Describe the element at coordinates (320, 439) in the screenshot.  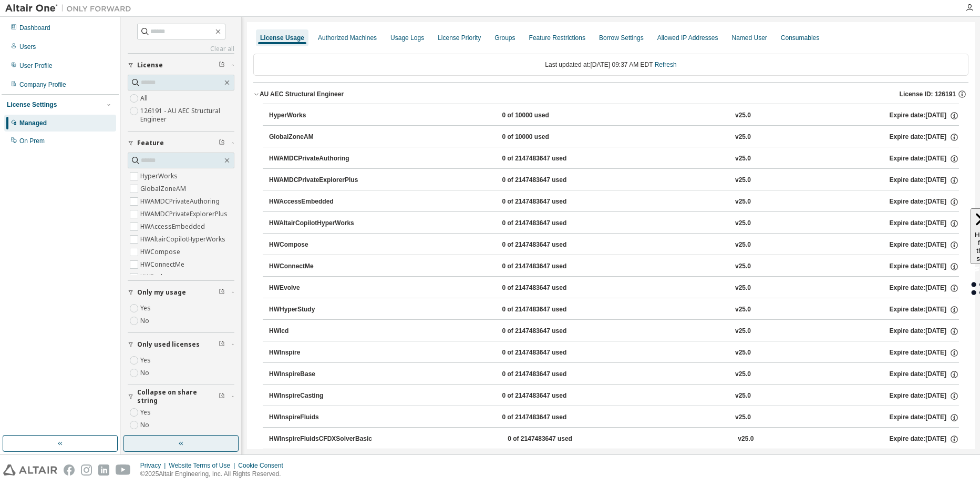
I see `div: HWInspireFluidsCFDXSolverBasic` at that location.